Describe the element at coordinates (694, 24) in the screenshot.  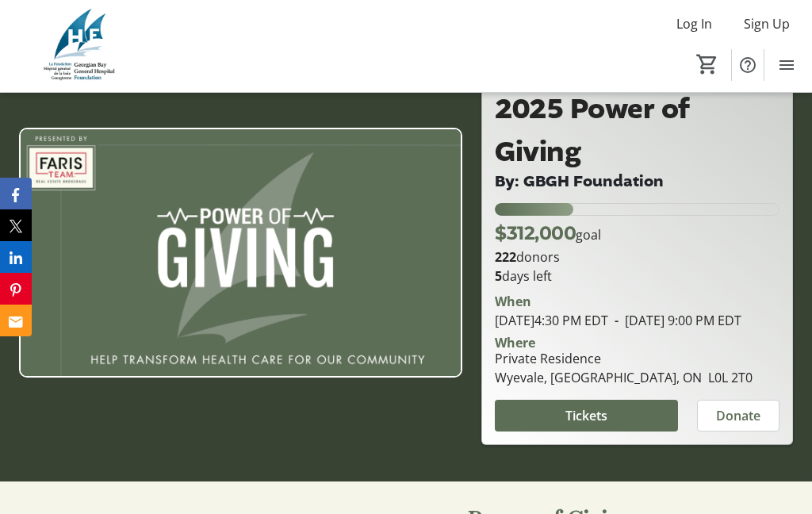
I see `button: Log In` at that location.